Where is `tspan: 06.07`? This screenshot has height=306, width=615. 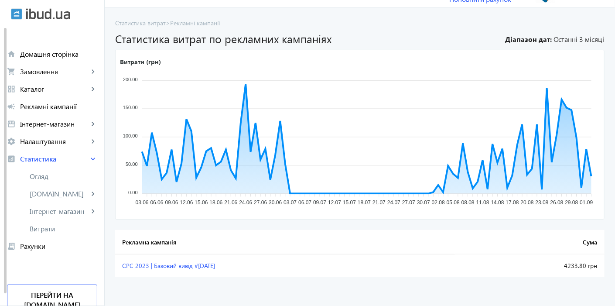
tspan: 06.07 is located at coordinates (305, 203).